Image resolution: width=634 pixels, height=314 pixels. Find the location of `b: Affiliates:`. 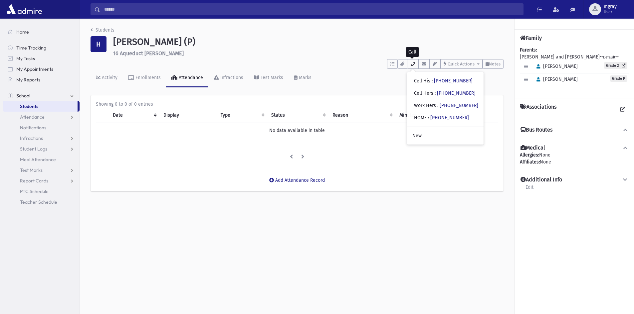

b: Affiliates: is located at coordinates (530, 162).